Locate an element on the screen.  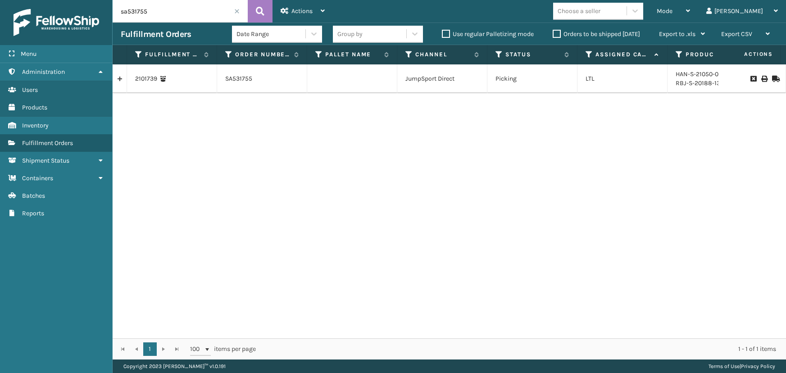
span: Export to .xls is located at coordinates (677, 34).